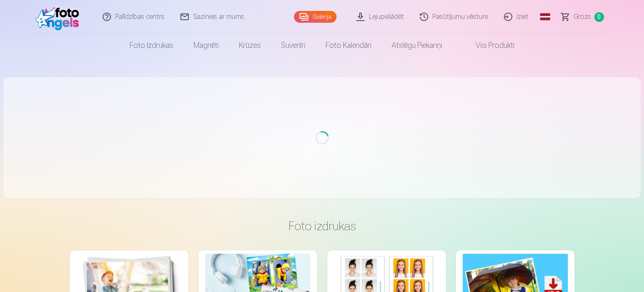  Describe the element at coordinates (250, 45) in the screenshot. I see `a: Krūzes` at that location.